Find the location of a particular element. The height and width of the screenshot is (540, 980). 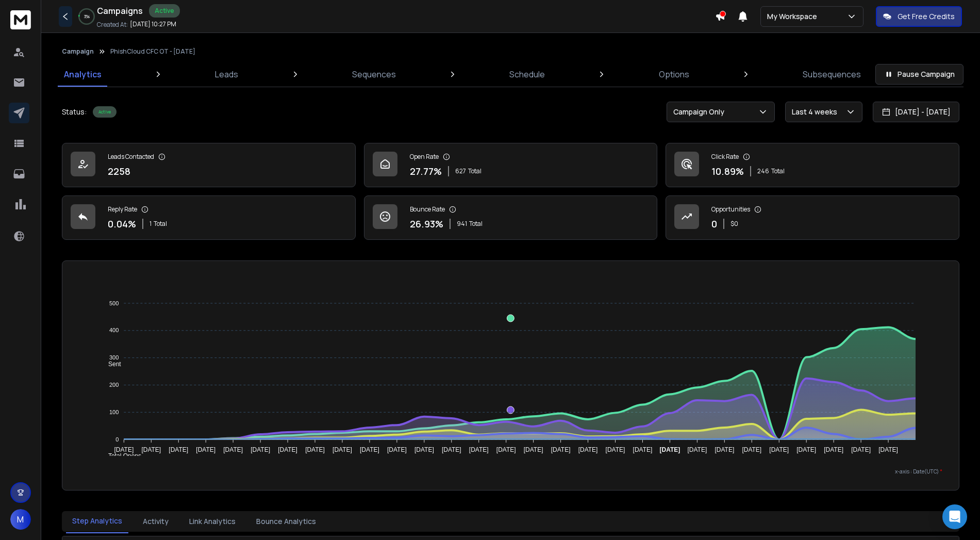

div: Open Intercom Messenger is located at coordinates (955, 517).